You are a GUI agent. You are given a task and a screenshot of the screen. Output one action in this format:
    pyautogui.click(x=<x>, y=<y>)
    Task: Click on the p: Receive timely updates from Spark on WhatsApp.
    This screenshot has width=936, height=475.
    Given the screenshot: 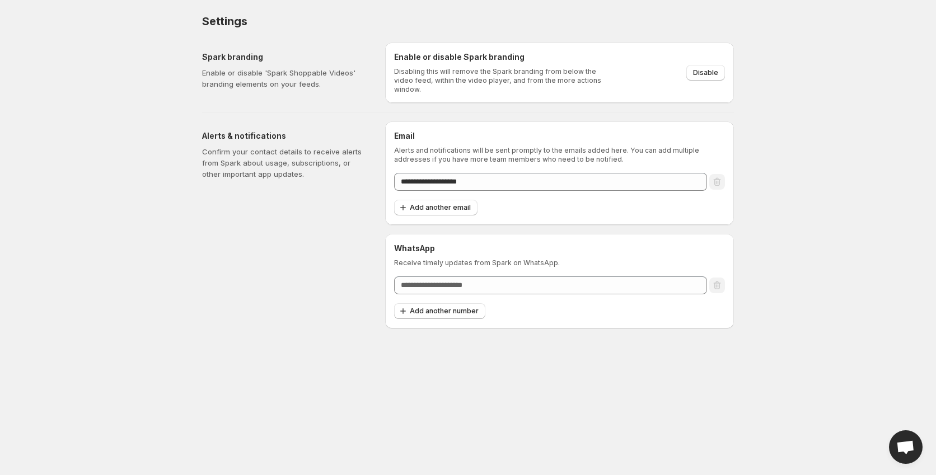 What is the action you would take?
    pyautogui.click(x=559, y=263)
    